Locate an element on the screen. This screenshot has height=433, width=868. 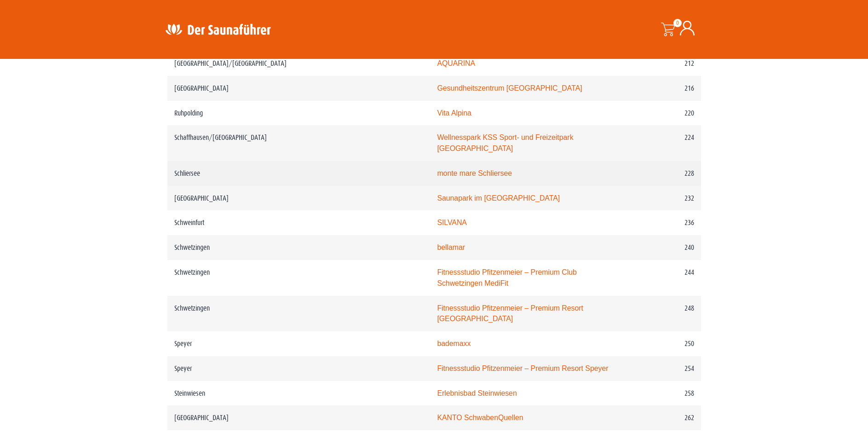
td: 258 is located at coordinates (660, 394).